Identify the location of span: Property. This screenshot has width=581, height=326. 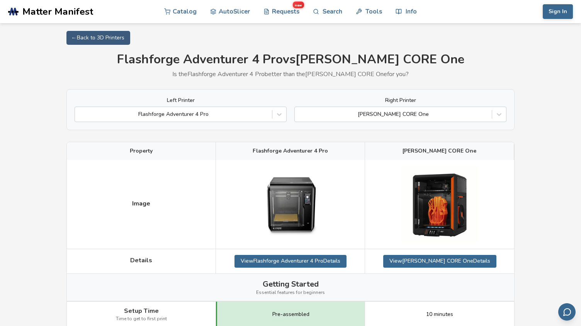
(141, 151).